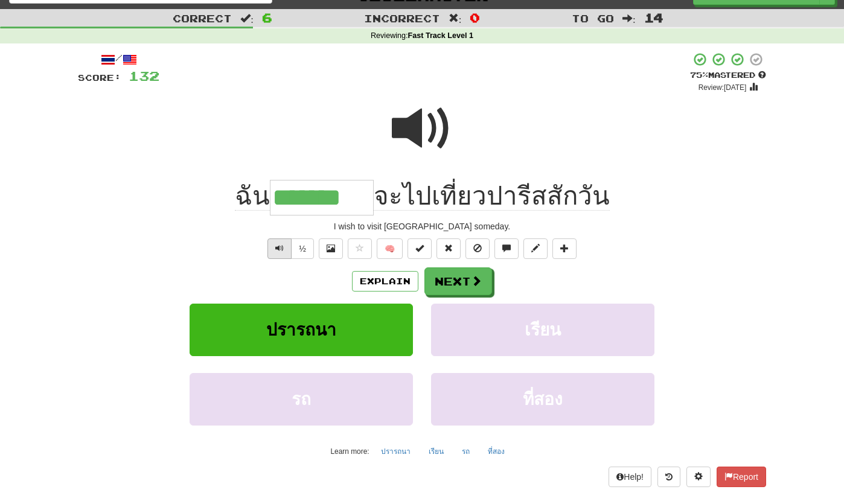  What do you see at coordinates (360, 249) in the screenshot?
I see `button: Favorite sentence (alt+f)` at bounding box center [360, 249].